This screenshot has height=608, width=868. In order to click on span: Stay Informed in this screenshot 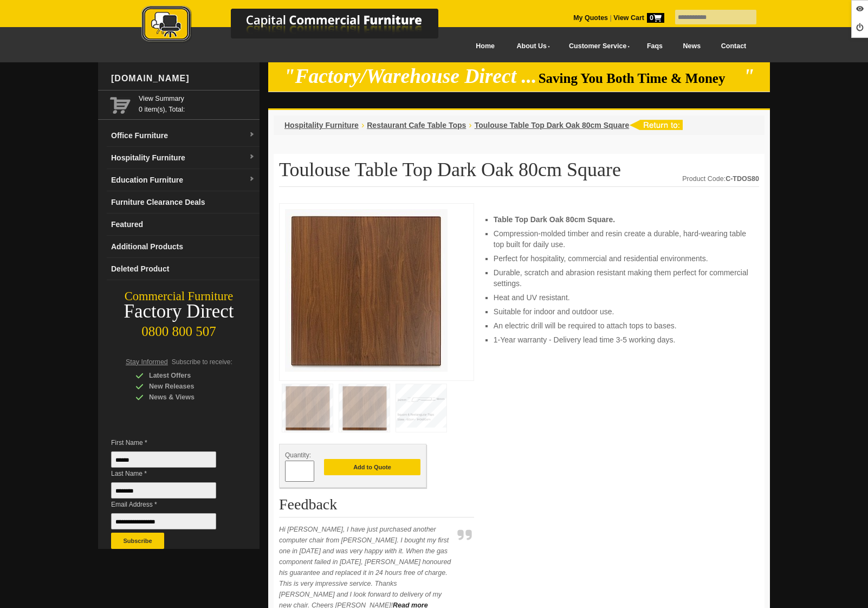, I will do `click(147, 362)`.